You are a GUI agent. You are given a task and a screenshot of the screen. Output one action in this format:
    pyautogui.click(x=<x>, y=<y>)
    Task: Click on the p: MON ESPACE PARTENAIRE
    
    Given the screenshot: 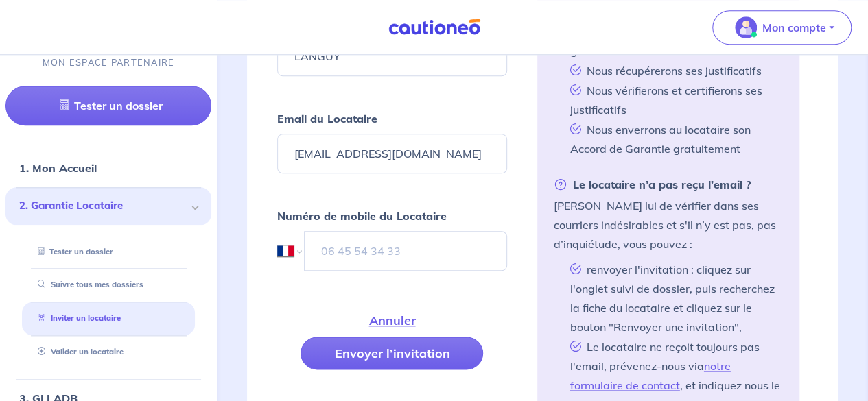 What is the action you would take?
    pyautogui.click(x=109, y=63)
    